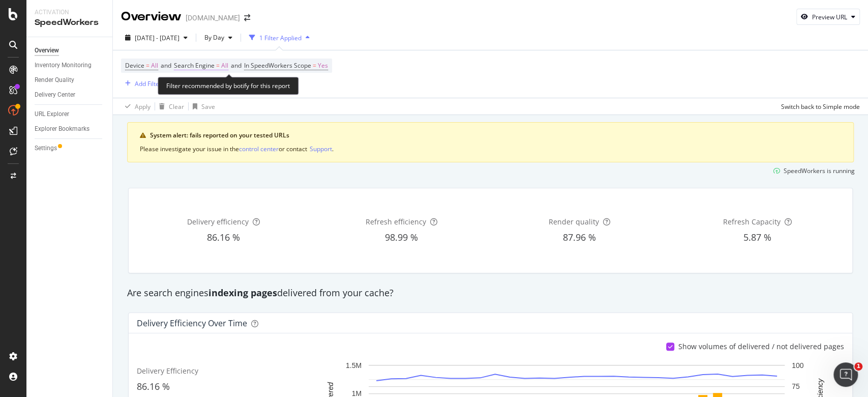 The image size is (868, 397). What do you see at coordinates (136, 106) in the screenshot?
I see `button: Apply` at bounding box center [136, 106].